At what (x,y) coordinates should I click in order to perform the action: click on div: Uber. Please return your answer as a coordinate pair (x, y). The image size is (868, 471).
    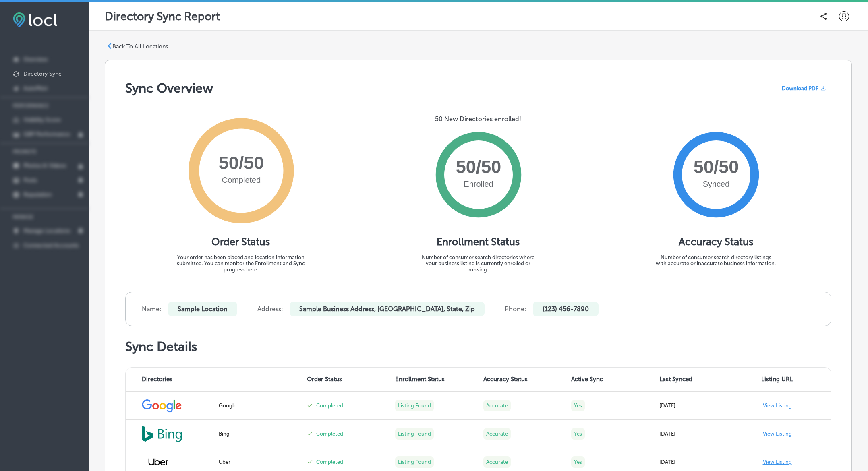
    Looking at the image, I should click on (257, 462).